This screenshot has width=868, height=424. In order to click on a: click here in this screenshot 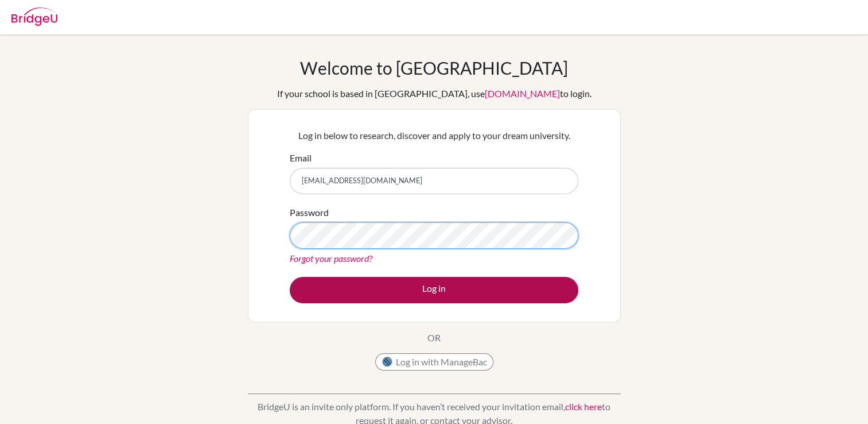, I will do `click(584, 406)`.